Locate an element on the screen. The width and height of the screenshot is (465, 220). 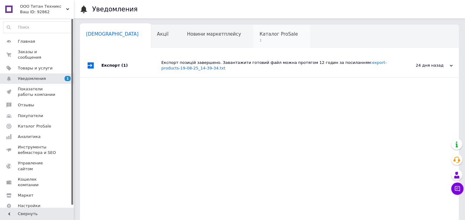
h1: Уведомления is located at coordinates (115, 9).